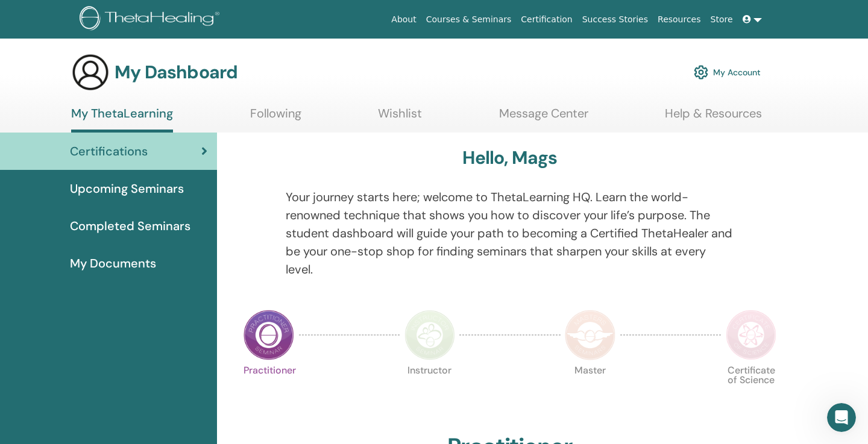  What do you see at coordinates (727, 72) in the screenshot?
I see `a: My Account` at bounding box center [727, 72].